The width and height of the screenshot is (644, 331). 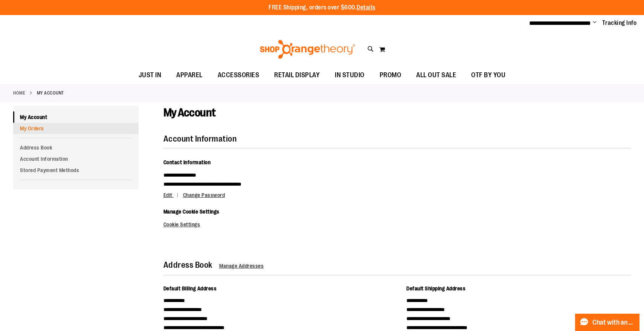 What do you see at coordinates (172, 195) in the screenshot?
I see `a: Edit` at bounding box center [172, 195].